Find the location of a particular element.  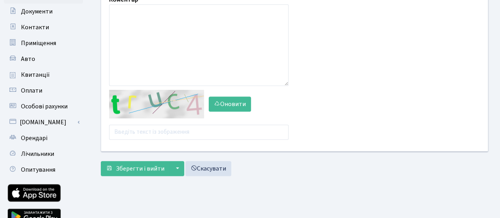

span: Квитанції is located at coordinates (35, 75).